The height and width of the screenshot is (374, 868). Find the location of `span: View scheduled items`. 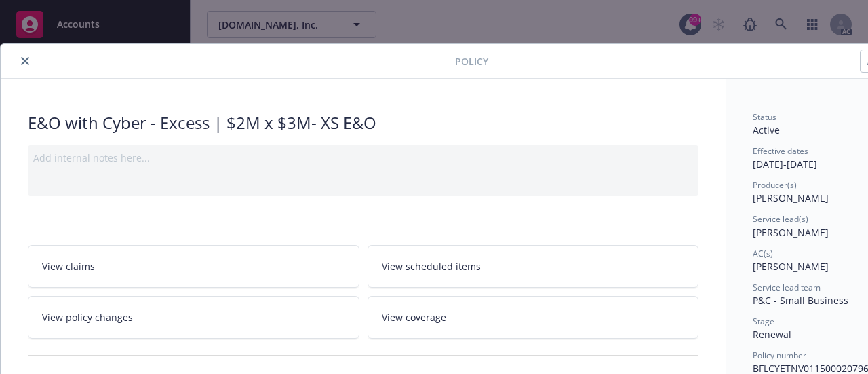

span: View scheduled items is located at coordinates (432, 266).